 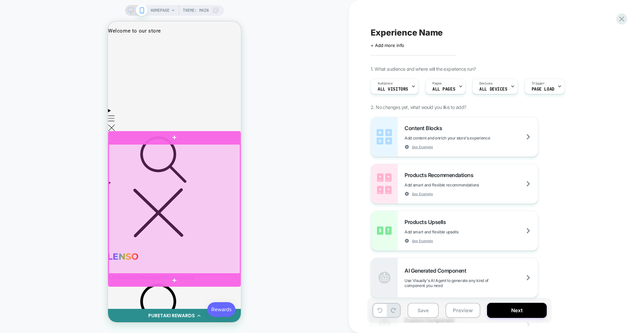 I want to click on span: Page Load, so click(x=543, y=89).